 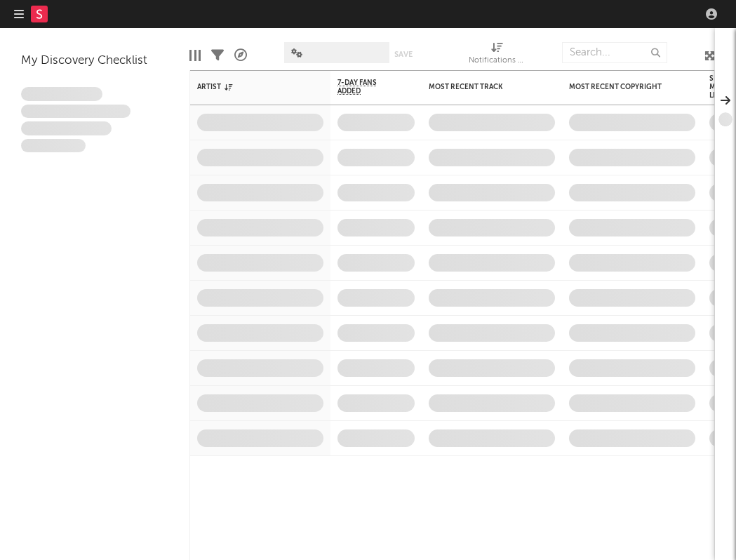 What do you see at coordinates (615, 52) in the screenshot?
I see `input: Search...` at bounding box center [615, 52].